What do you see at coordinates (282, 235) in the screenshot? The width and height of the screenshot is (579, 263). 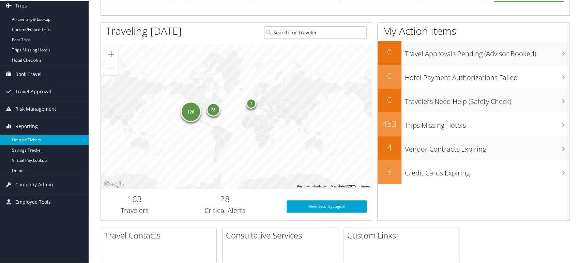 I see `h2: Consultative Services` at bounding box center [282, 235].